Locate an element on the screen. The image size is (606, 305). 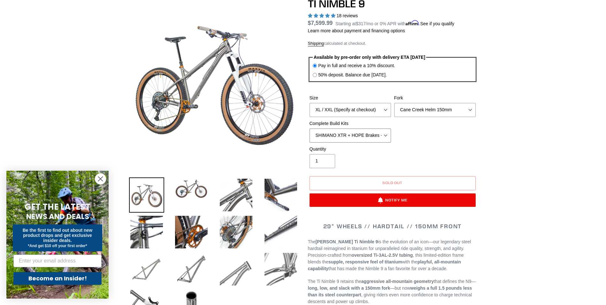
button: Notify Me is located at coordinates (393, 200).